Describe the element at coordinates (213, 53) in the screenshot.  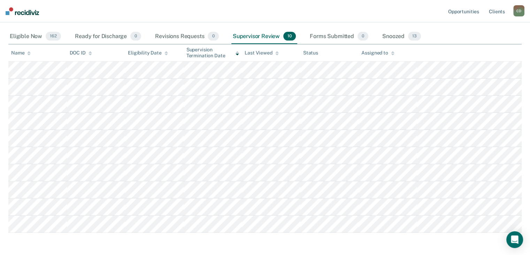
I see `div: Supervision Termination Date` at that location.